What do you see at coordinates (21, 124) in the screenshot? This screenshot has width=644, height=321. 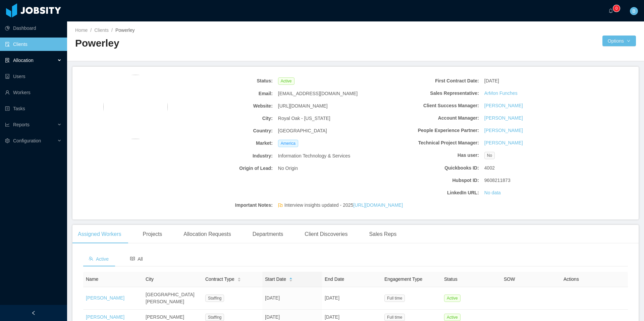 I see `span: Reports` at bounding box center [21, 124].